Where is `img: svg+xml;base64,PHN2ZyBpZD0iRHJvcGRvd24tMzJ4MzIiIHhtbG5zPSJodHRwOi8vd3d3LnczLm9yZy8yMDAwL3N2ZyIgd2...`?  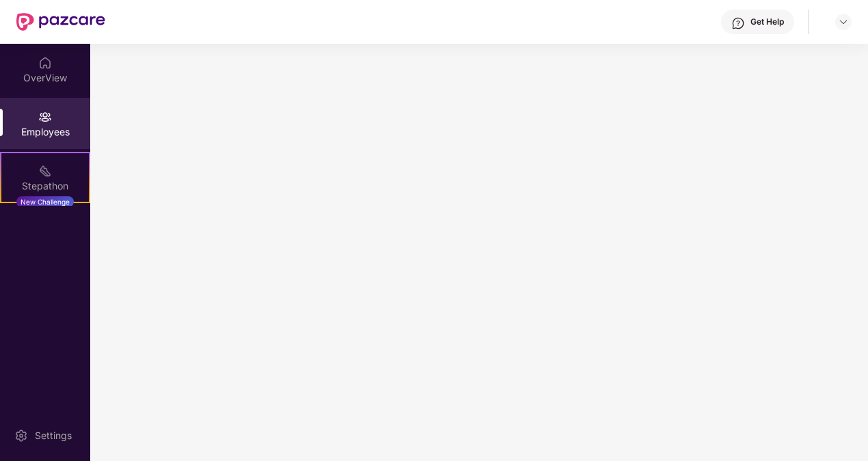 img: svg+xml;base64,PHN2ZyBpZD0iRHJvcGRvd24tMzJ4MzIiIHhtbG5zPSJodHRwOi8vd3d3LnczLm9yZy8yMDAwL3N2ZyIgd2... is located at coordinates (843, 22).